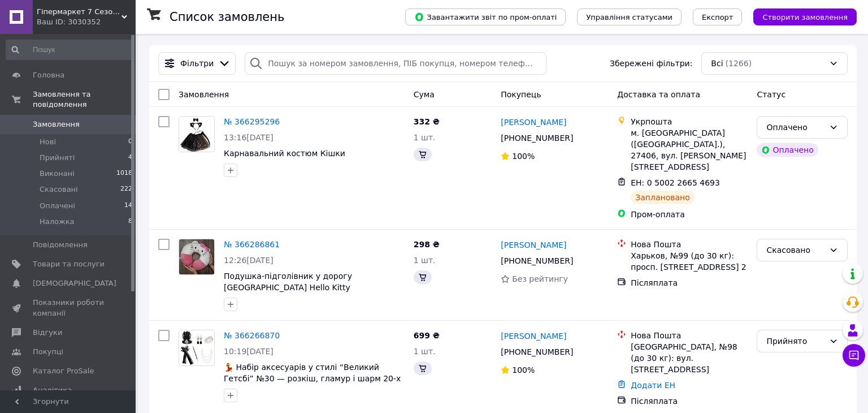 The image size is (868, 413). I want to click on span: Каталог ProSale, so click(63, 371).